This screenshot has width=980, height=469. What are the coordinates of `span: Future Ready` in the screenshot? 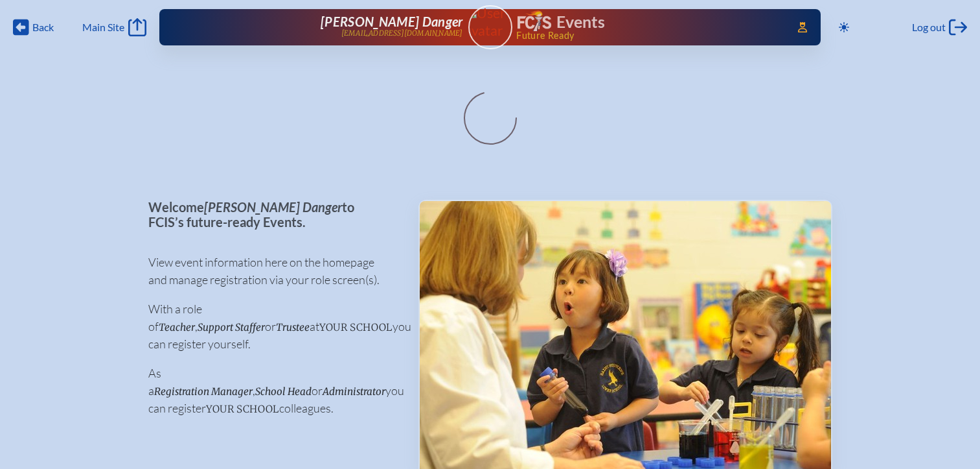 It's located at (648, 36).